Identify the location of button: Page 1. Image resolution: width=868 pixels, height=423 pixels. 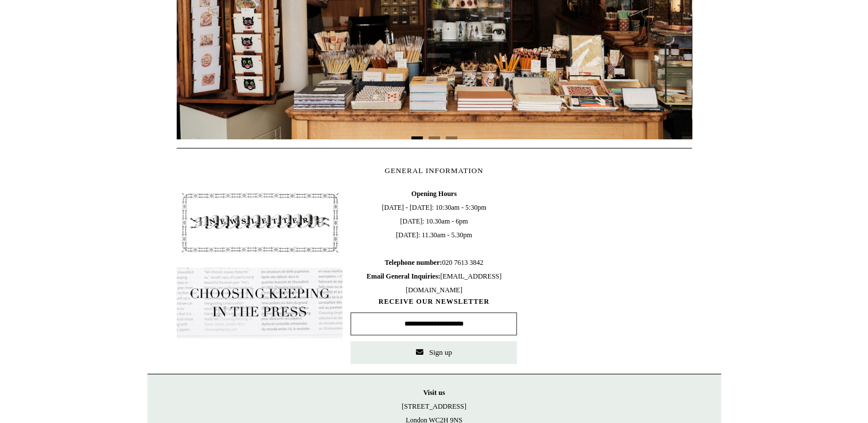
(416, 137).